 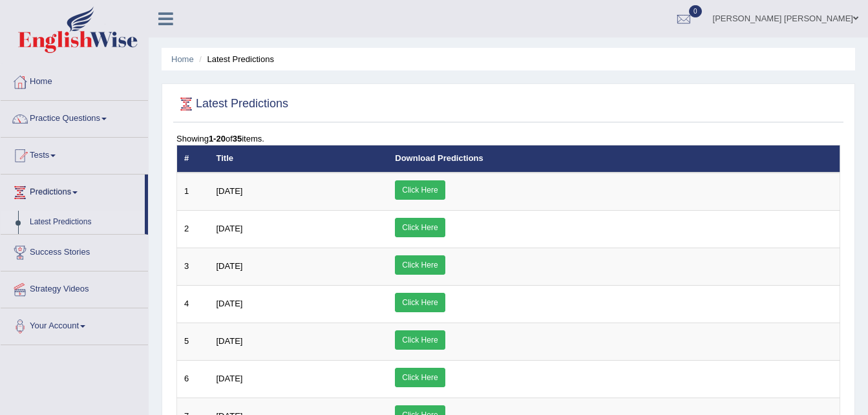 I want to click on a: Latest Predictions, so click(x=84, y=222).